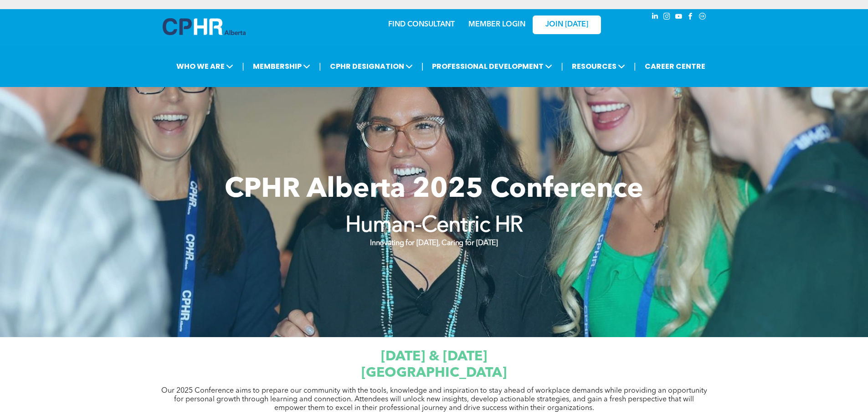 The image size is (868, 415). Describe the element at coordinates (282, 66) in the screenshot. I see `span: MEMBERSHIP` at that location.